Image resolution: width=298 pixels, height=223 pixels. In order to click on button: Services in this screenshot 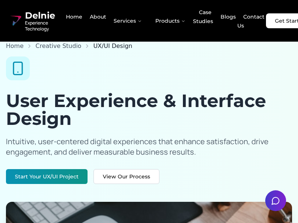, I will do `click(128, 21)`.